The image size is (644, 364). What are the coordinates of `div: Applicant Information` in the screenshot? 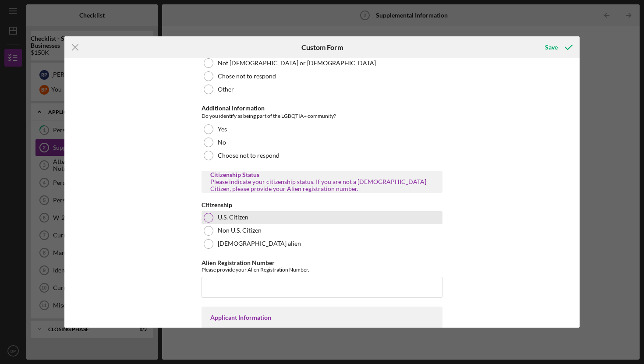 It's located at (322, 318).